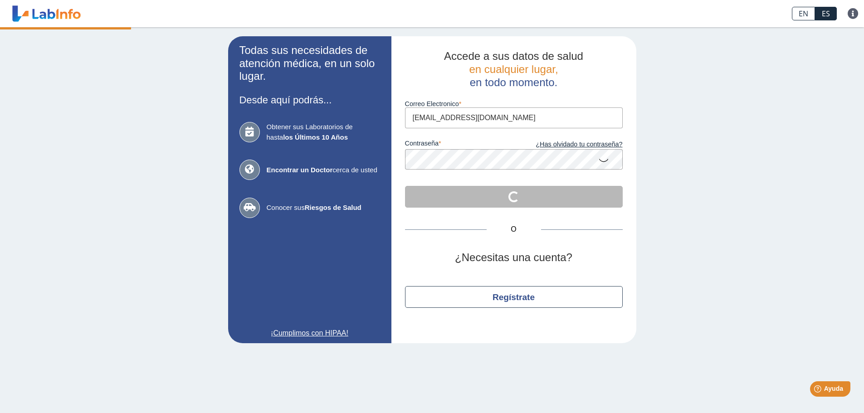 Image resolution: width=864 pixels, height=413 pixels. I want to click on span: en todo momento., so click(513, 82).